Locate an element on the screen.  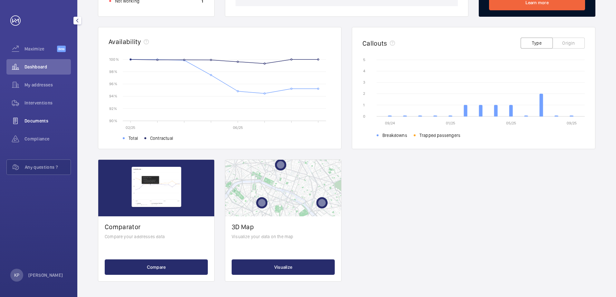
h2: 3D Map is located at coordinates (283, 227).